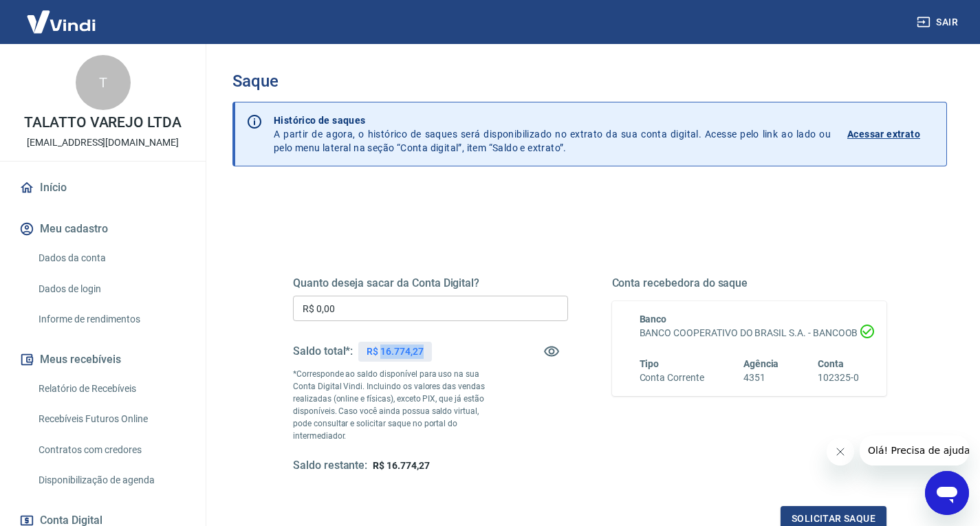 Image resolution: width=980 pixels, height=526 pixels. Describe the element at coordinates (396, 405) in the screenshot. I see `p: *Corresponde ao saldo disponível para uso na sua Conta Digital Vindi. Incluindo os valores das ve...` at that location.